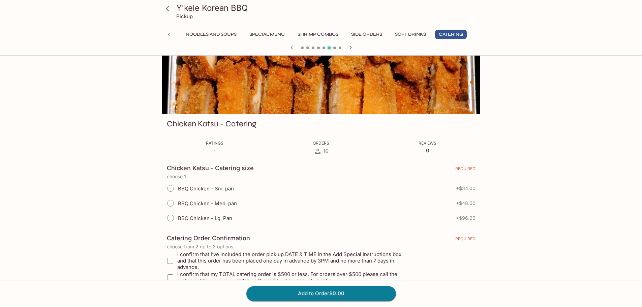 The width and height of the screenshot is (642, 307). What do you see at coordinates (327, 8) in the screenshot?
I see `h3: Y'kele Korean BBQ` at bounding box center [327, 8].